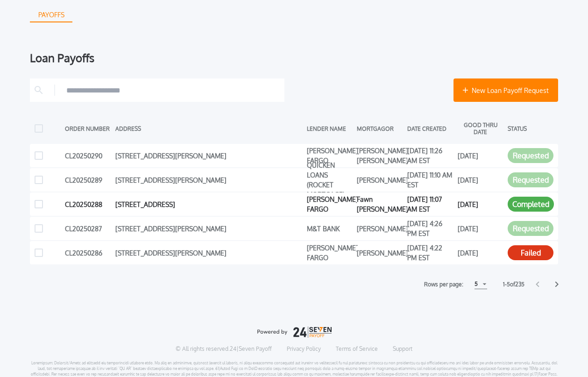  I want to click on div: CL20250287, so click(88, 228).